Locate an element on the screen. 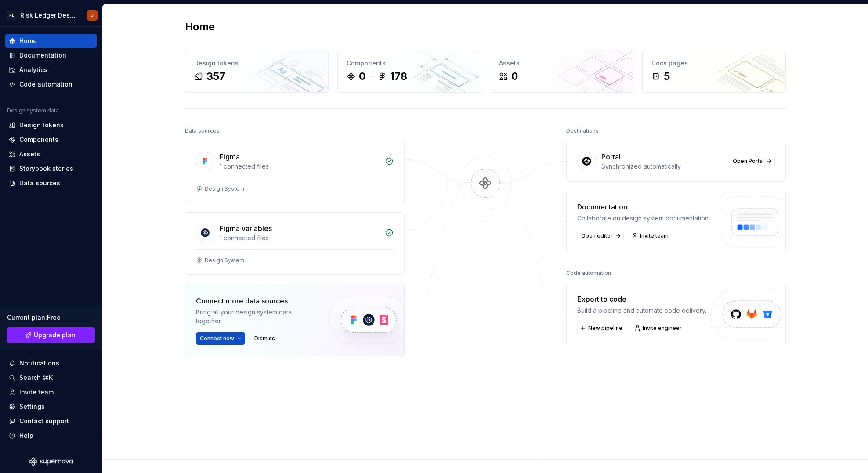  div: Connect more data sources is located at coordinates (255, 301).